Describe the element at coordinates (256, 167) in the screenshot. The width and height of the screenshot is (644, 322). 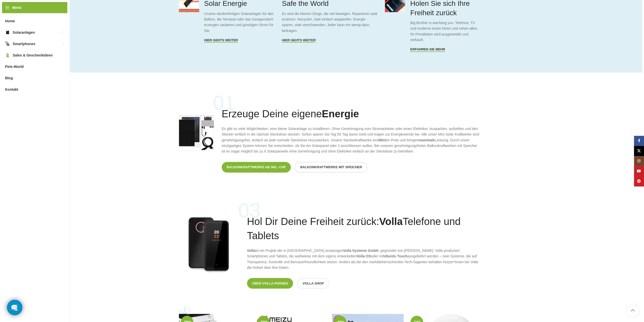
I see `span: Balkonkraftwerke ab 360,- CHF` at that location.